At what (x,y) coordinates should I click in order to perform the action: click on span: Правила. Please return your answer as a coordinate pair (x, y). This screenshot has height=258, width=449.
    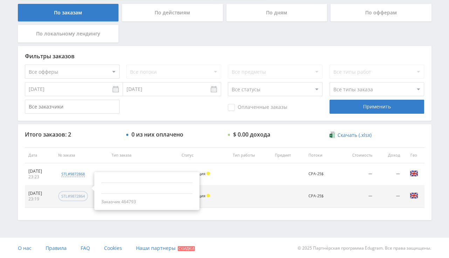
    Looking at the image, I should click on (56, 247).